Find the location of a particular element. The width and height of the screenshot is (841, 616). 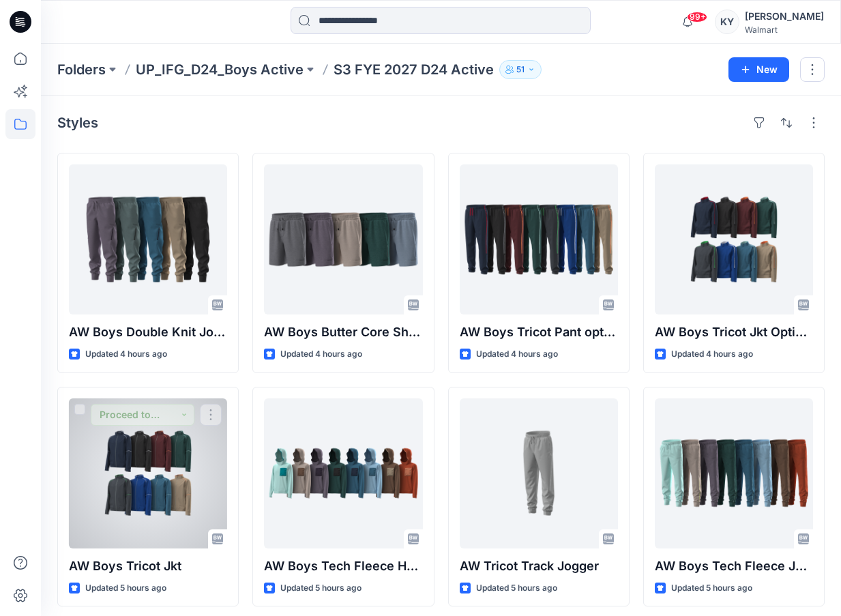

p: S3 FYE 2027 D24 Active is located at coordinates (413, 70).